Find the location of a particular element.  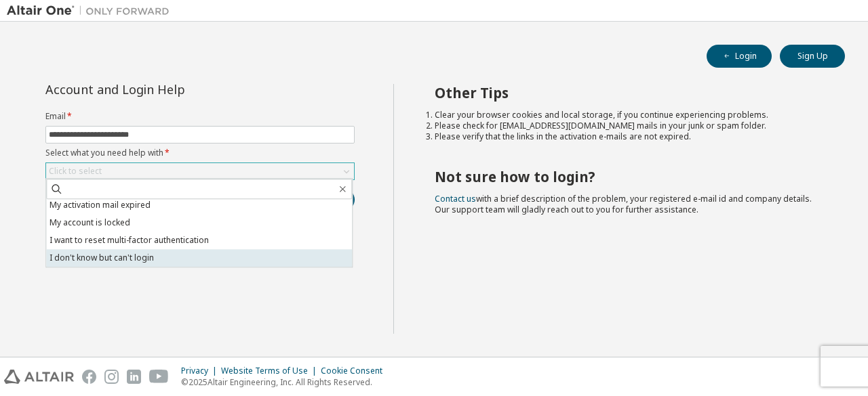

label: Select what you need help with is located at coordinates (200, 153).